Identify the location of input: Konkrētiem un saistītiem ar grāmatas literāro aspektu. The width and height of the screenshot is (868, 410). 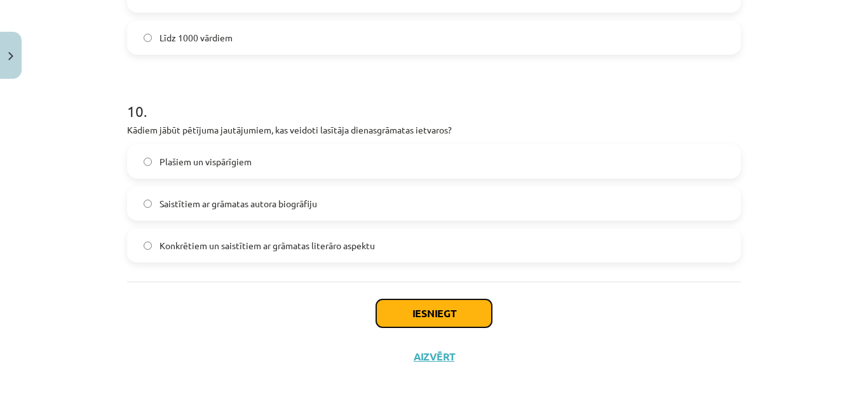
(147, 245).